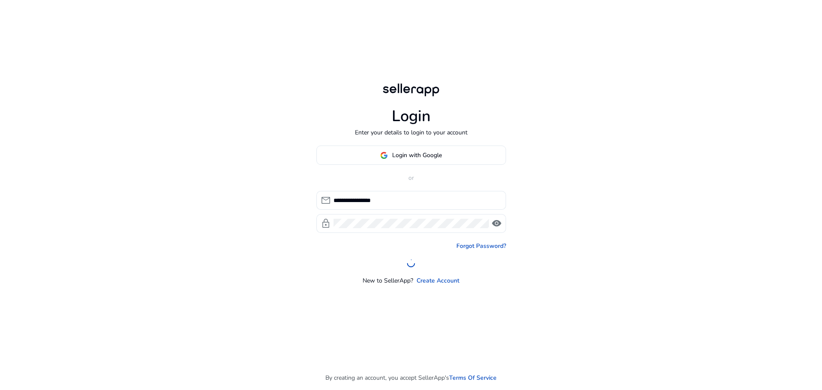  What do you see at coordinates (417, 155) in the screenshot?
I see `span: Login with Google` at bounding box center [417, 155].